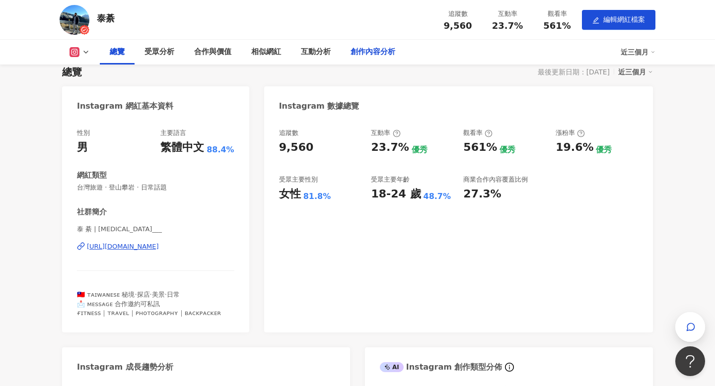  Describe the element at coordinates (557, 26) in the screenshot. I see `span: 561%` at that location.